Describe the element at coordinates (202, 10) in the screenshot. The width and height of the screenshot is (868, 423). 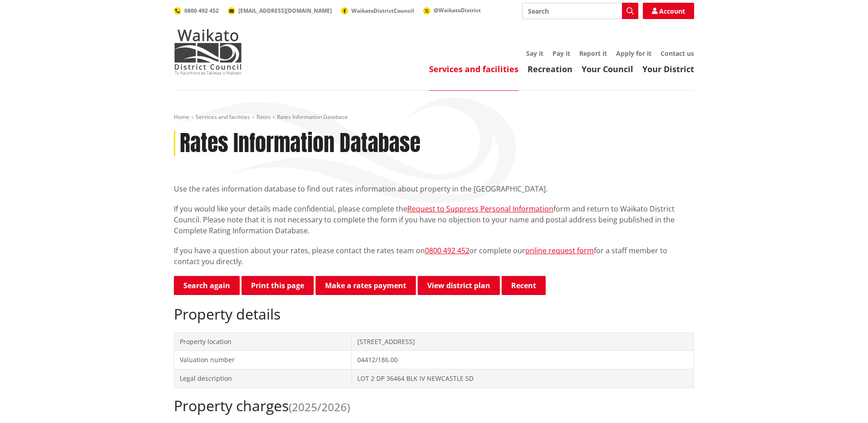
I see `span: 0800 492 452` at that location.